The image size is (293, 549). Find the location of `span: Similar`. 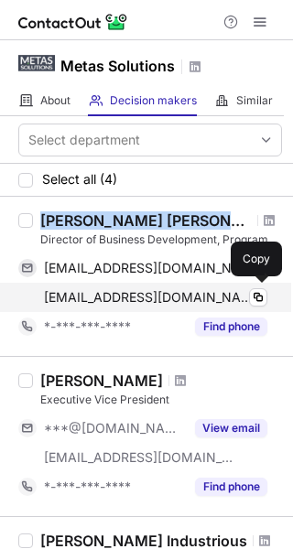

span: Similar is located at coordinates (254, 101).